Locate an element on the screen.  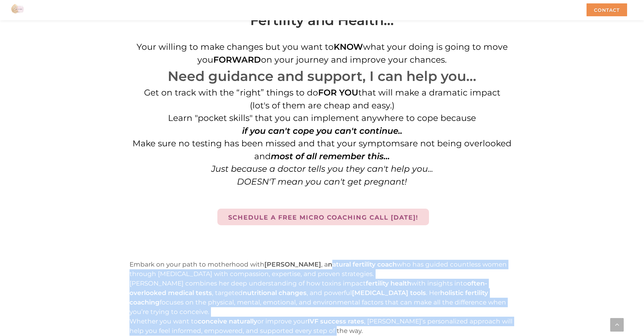
em: most of all remember this... is located at coordinates (330, 156).